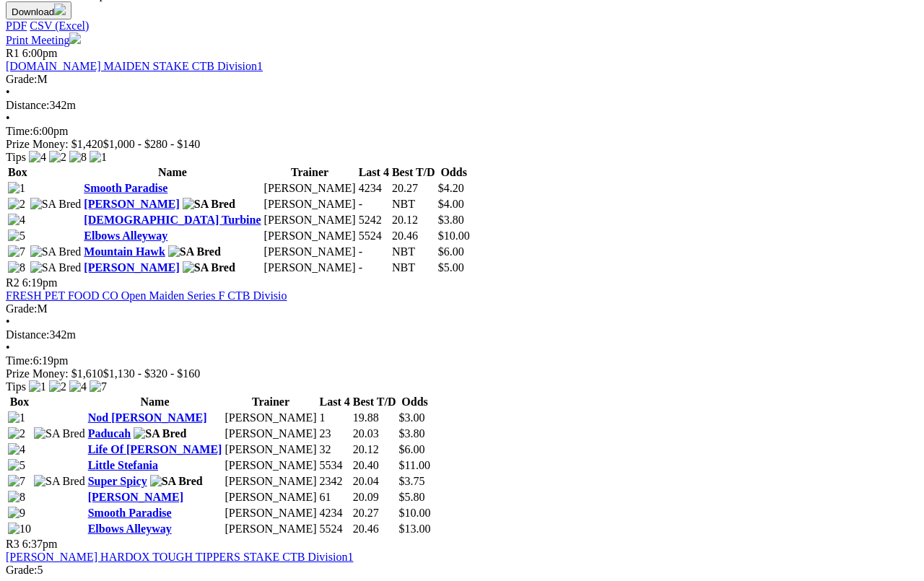  Describe the element at coordinates (451, 267) in the screenshot. I see `span: $5.00` at that location.